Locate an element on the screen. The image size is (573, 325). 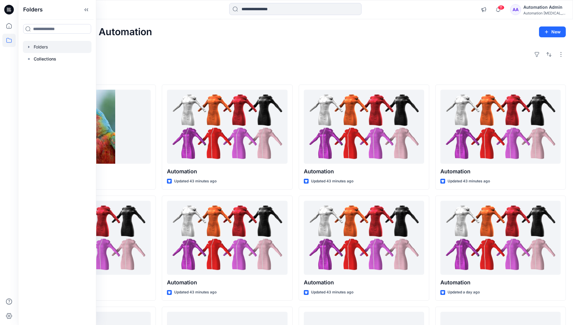
h4: Styles is located at coordinates (295, 75).